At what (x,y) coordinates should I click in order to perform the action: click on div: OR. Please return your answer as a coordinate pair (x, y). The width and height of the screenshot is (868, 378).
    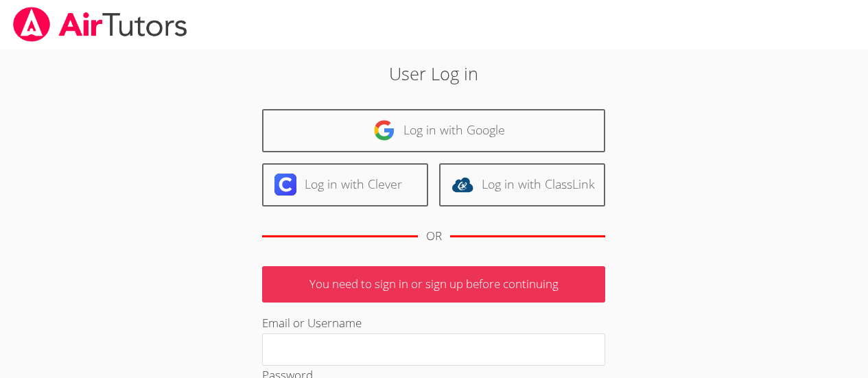
    Looking at the image, I should click on (434, 236).